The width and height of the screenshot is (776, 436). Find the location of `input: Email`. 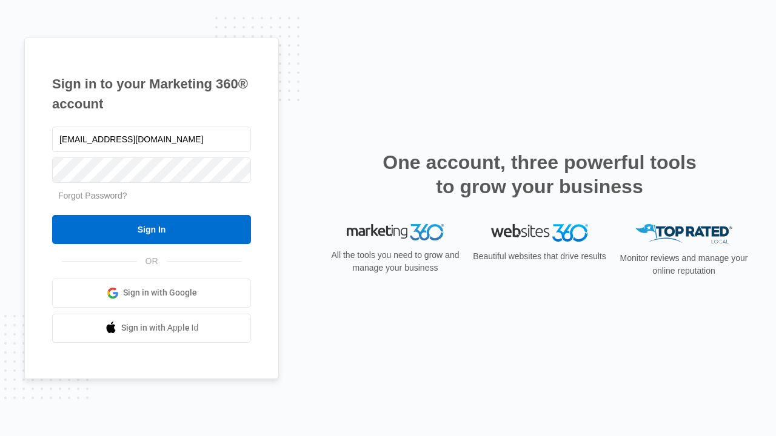

input: Email is located at coordinates (151, 139).